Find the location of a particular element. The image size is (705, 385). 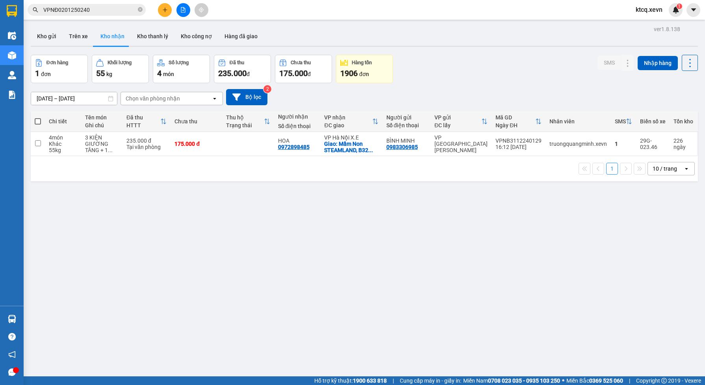

div: Số lượng is located at coordinates (178, 63).